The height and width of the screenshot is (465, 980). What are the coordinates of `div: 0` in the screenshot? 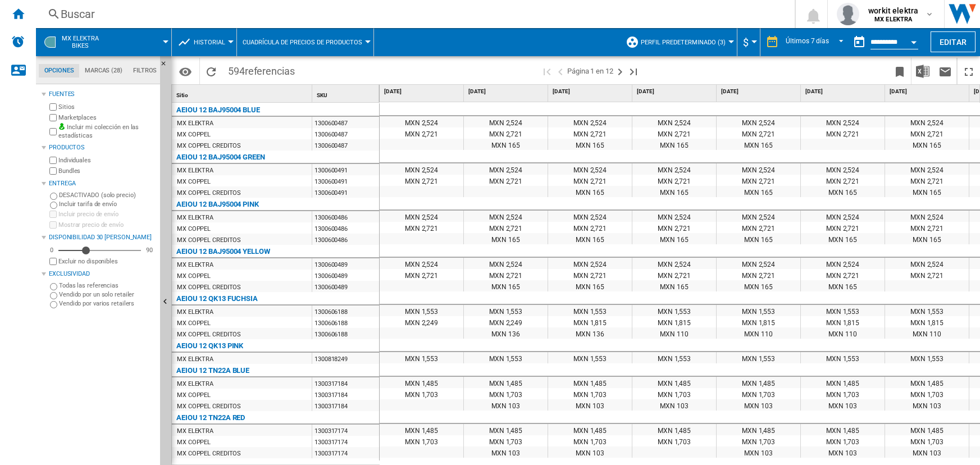 It's located at (51, 250).